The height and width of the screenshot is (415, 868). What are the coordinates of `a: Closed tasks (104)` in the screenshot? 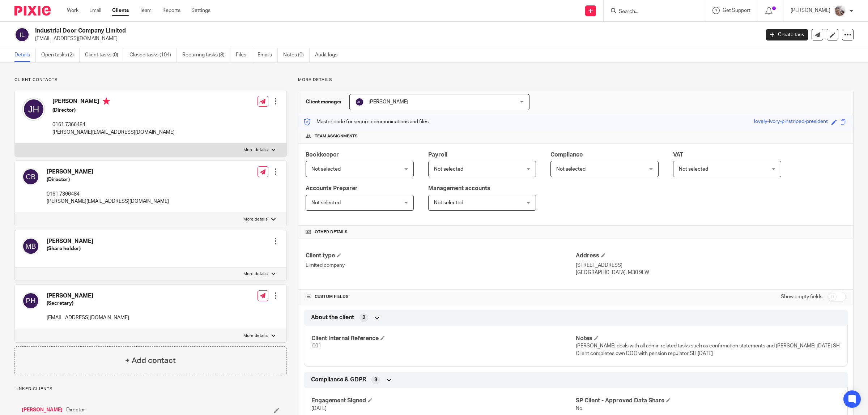 It's located at (153, 55).